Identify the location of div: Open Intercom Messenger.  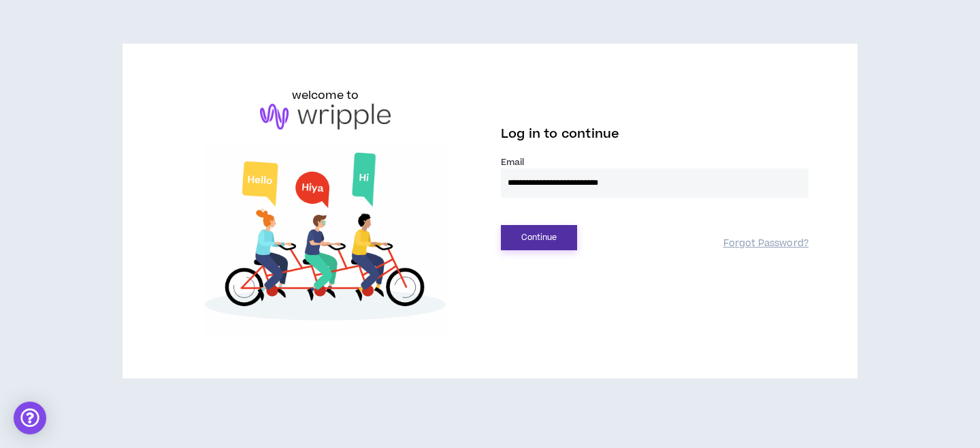
(30, 417).